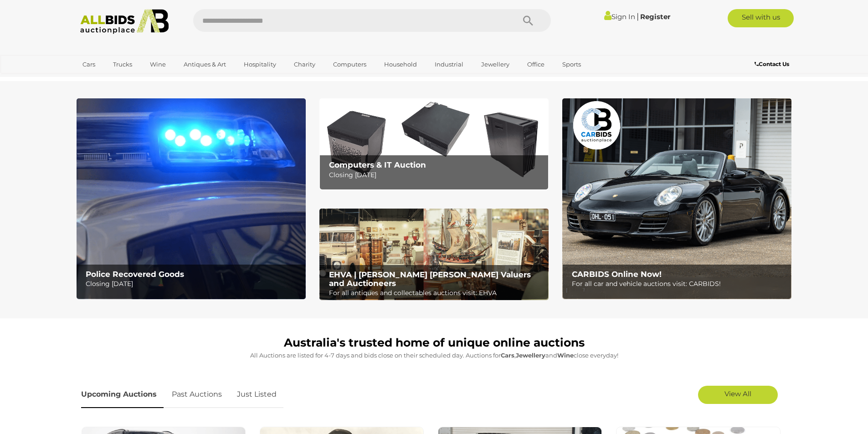  I want to click on h1: Australia's trusted home of unique online auctions, so click(434, 343).